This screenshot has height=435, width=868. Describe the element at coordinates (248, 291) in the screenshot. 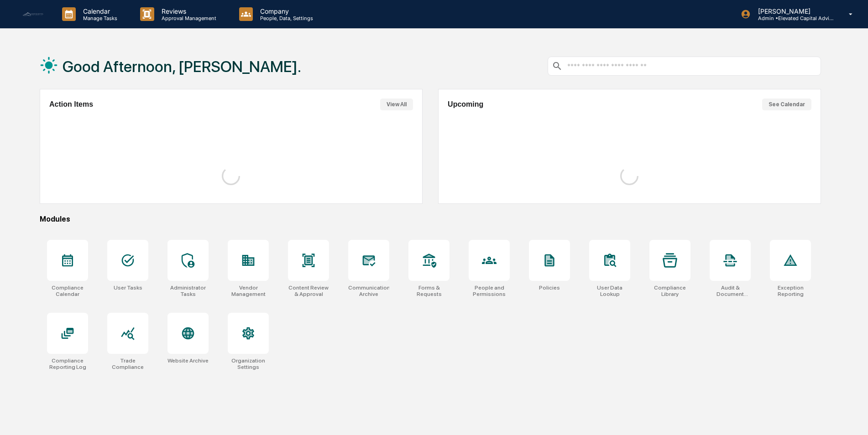

I see `div: Vendor Management` at that location.